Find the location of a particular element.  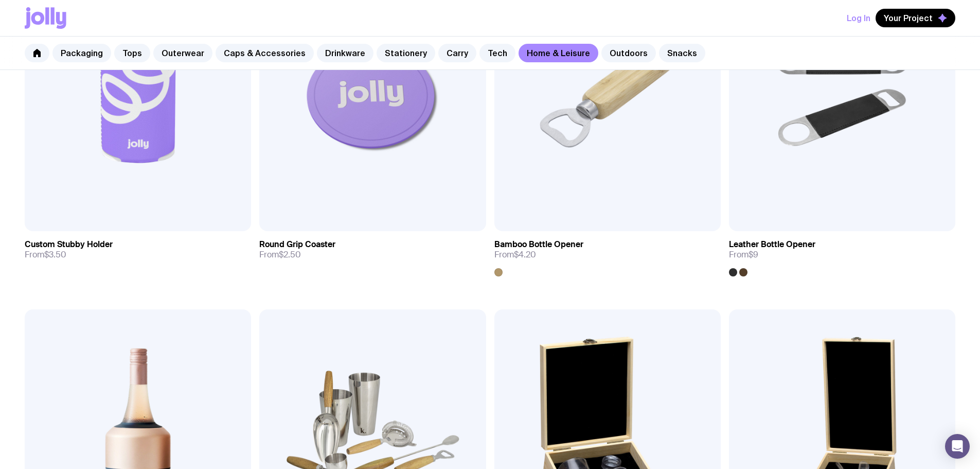

a: Drinkware is located at coordinates (345, 53).